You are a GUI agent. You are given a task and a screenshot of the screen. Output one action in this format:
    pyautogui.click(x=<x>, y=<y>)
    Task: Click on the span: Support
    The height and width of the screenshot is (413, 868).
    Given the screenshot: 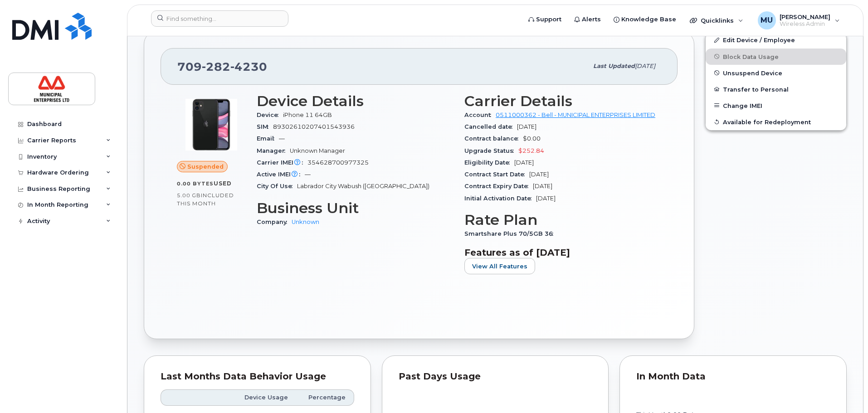 What is the action you would take?
    pyautogui.click(x=549, y=20)
    